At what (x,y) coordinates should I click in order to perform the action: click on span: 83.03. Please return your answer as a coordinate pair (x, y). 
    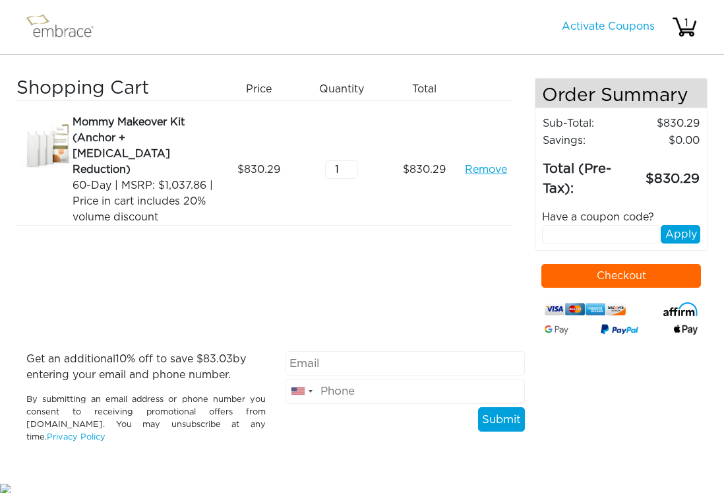
    Looking at the image, I should click on (218, 359).